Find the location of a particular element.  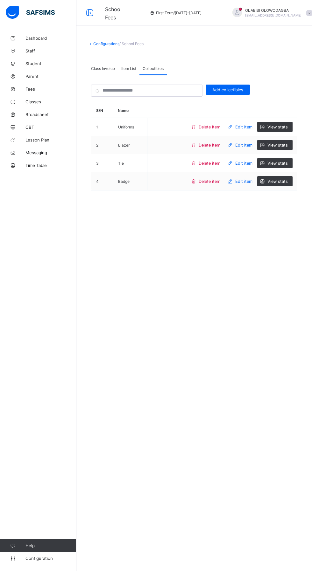

img: safsims is located at coordinates (30, 12).